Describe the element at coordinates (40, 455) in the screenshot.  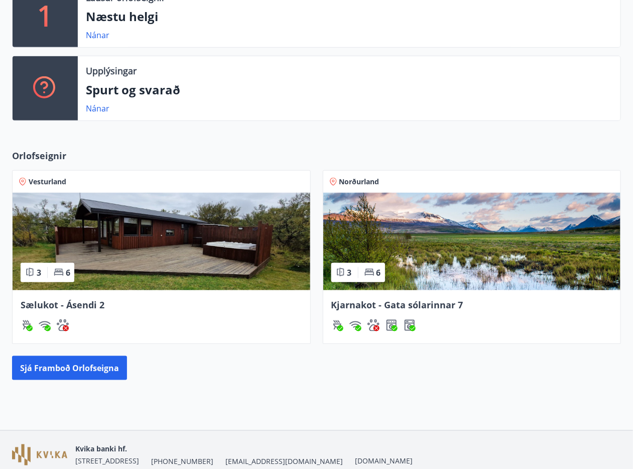
I see `img: GzFmWhuCkUxVWrb40sWeioDp5tjnKZ3EtzLhRfaL.png` at that location.